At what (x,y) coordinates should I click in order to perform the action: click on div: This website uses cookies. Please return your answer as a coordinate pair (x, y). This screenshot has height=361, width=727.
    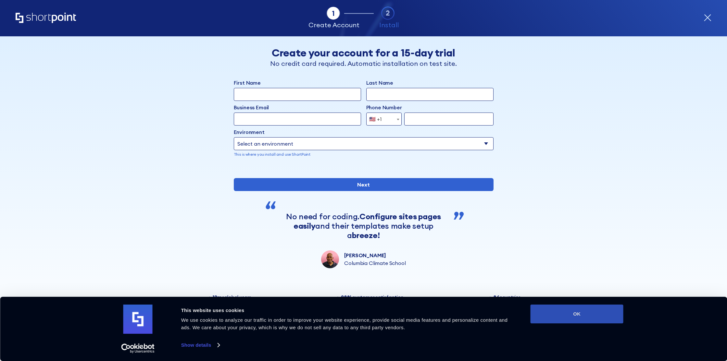
    Looking at the image, I should click on (348, 311).